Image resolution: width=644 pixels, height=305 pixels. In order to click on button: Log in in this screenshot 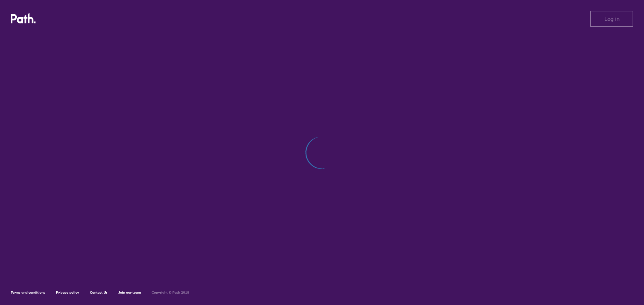, I will do `click(612, 19)`.